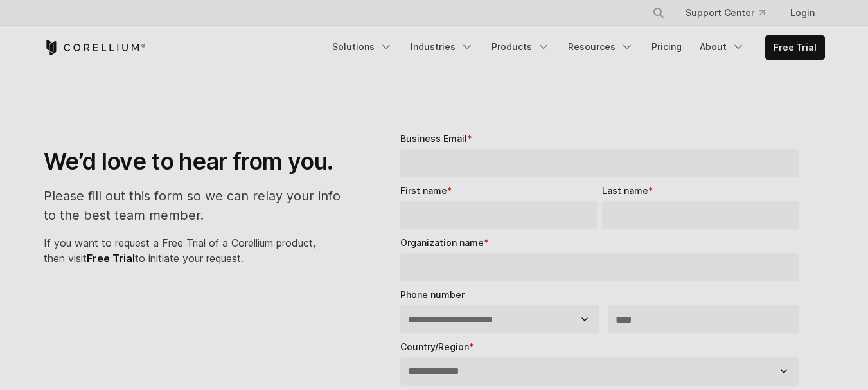  What do you see at coordinates (199, 251) in the screenshot?
I see `p: If you want to request a Free Trial of a Corellium product, then visit to initiate your request.` at bounding box center [199, 251].